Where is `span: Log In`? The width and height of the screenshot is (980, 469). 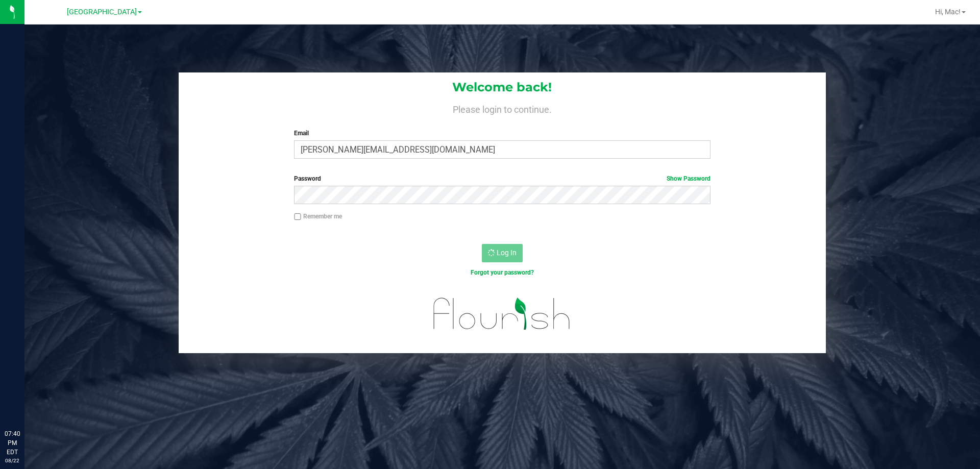
span: Log In is located at coordinates (506, 252).